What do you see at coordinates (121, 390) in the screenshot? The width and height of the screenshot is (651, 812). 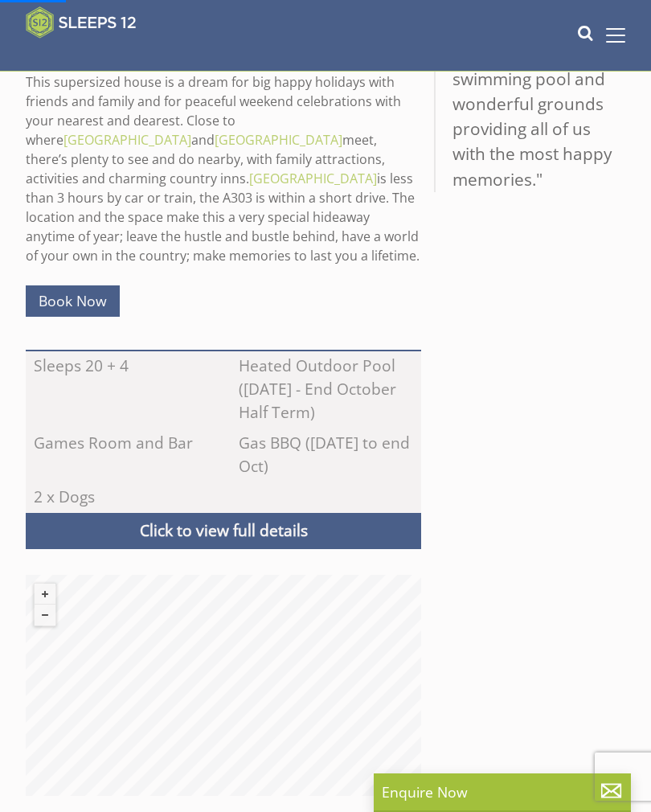 I see `li: Sleeps 20 + 4` at bounding box center [121, 390].